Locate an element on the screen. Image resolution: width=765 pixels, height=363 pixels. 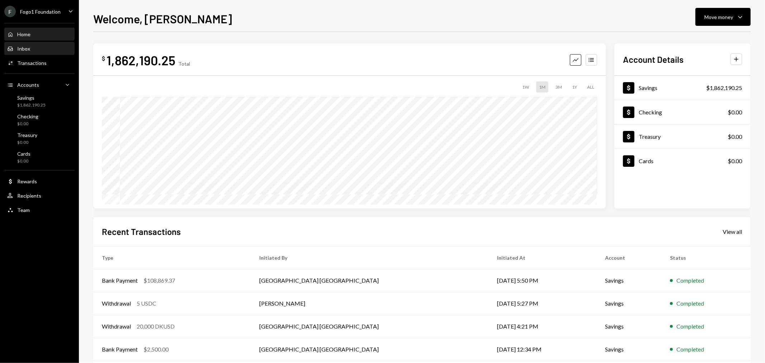
th: Status is located at coordinates (706, 258).